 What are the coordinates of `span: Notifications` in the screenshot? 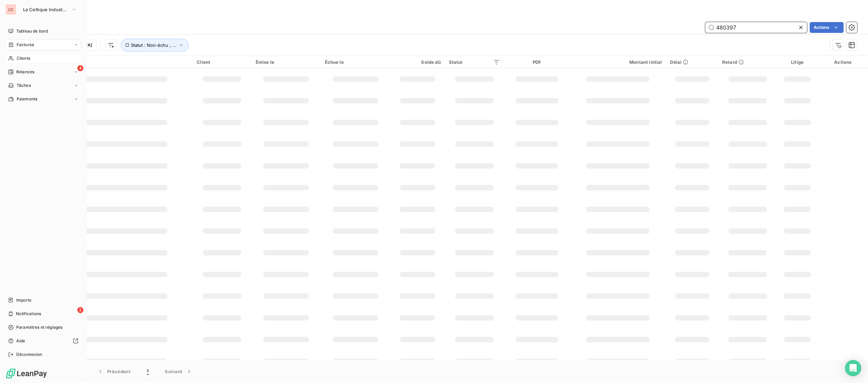 It's located at (28, 314).